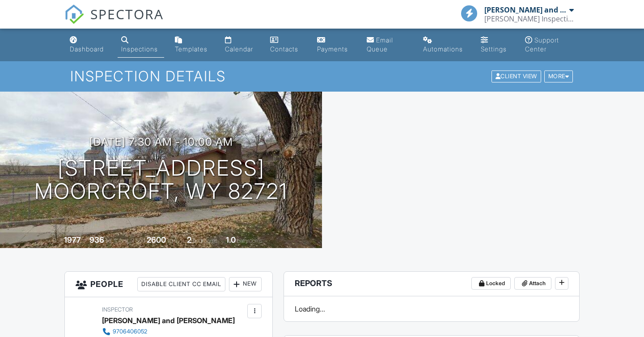 The image size is (644, 337). I want to click on div: Settings, so click(494, 49).